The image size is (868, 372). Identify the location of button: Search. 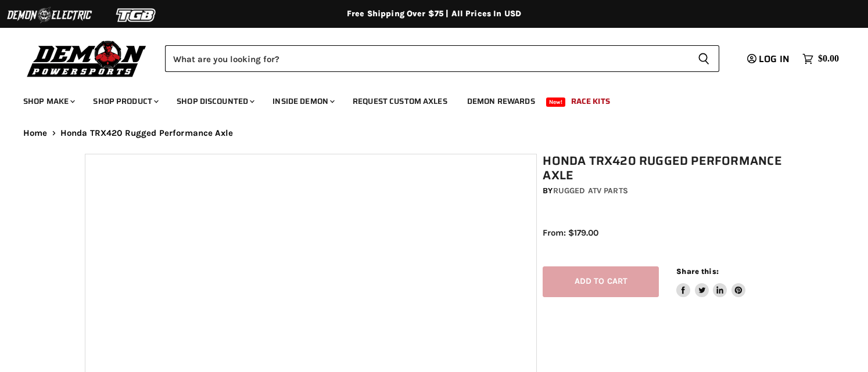
(703, 59).